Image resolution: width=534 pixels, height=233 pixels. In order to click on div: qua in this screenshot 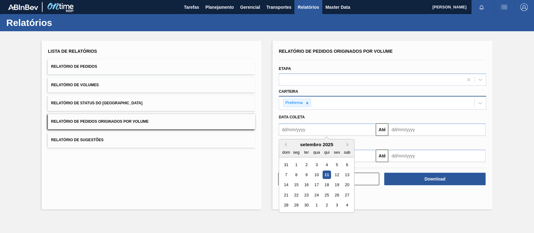, I will do `click(316, 152)`.